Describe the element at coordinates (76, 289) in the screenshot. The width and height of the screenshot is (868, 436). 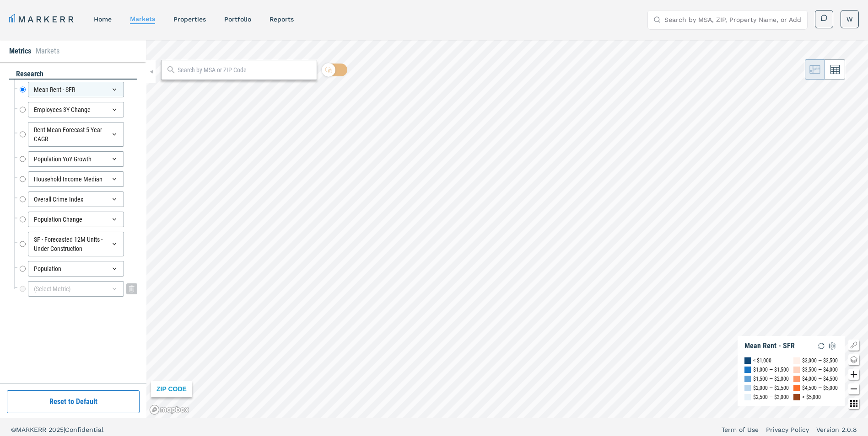
I see `div: (Select Metric)` at that location.